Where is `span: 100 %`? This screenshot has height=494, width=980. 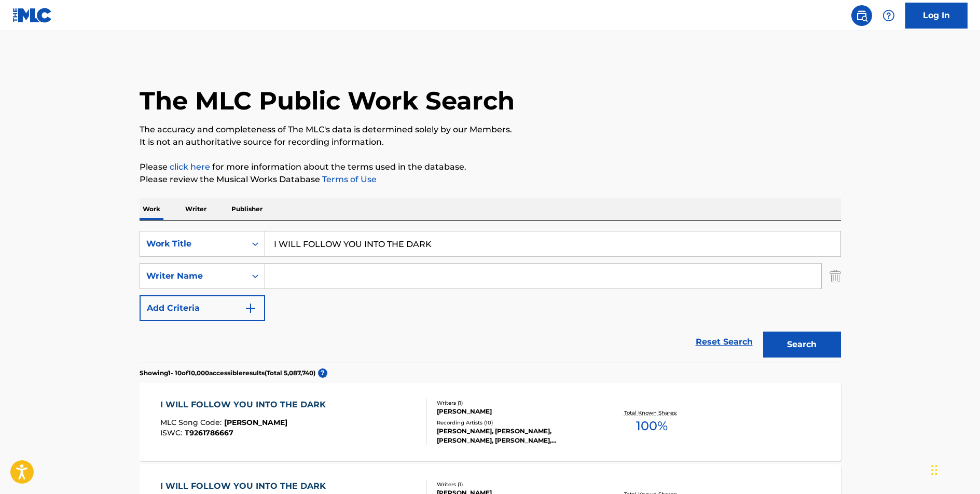 span: 100 % is located at coordinates (652, 426).